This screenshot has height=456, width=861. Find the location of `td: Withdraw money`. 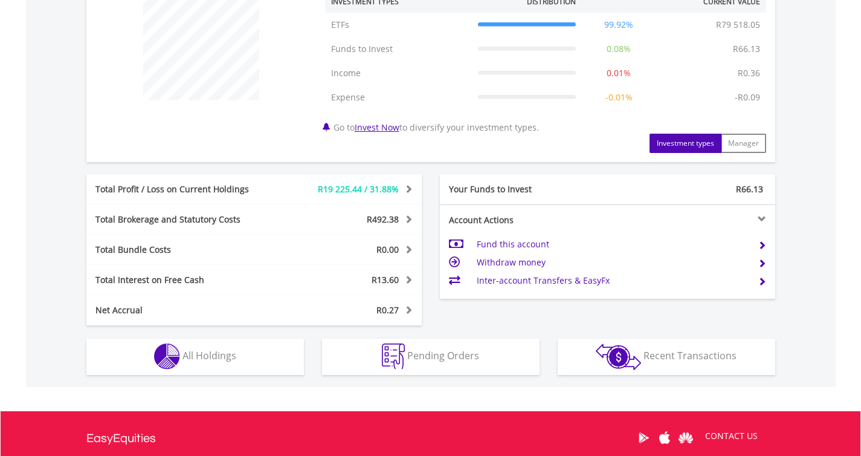

td: Withdraw money is located at coordinates (612, 262).